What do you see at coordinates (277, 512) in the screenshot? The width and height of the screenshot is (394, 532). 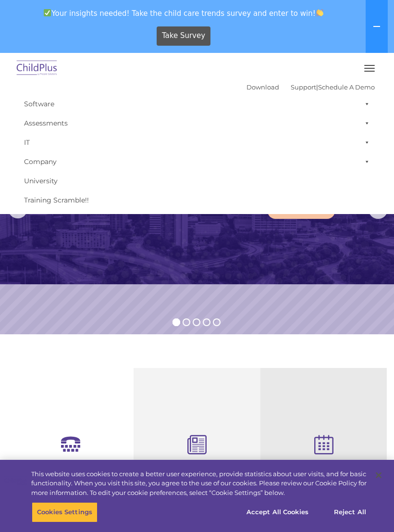 I see `button: Accept All Cookies` at bounding box center [277, 512].